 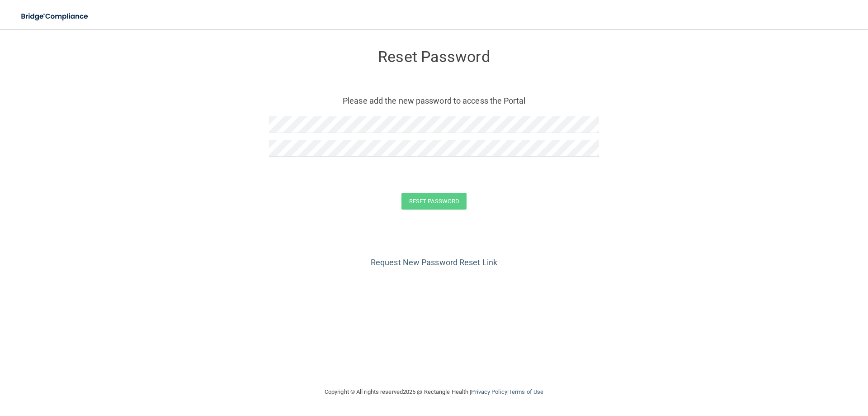 I want to click on p: Please add the new password to access the Portal, so click(x=434, y=100).